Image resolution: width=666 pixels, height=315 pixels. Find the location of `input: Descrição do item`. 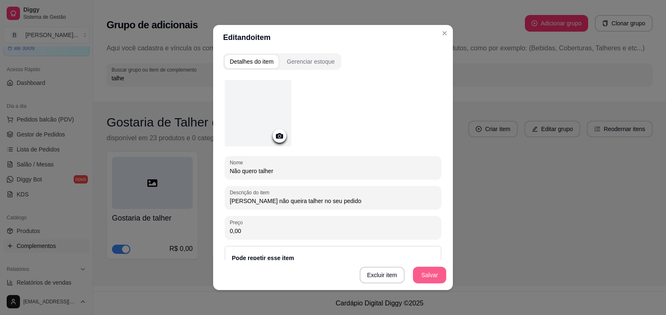

input: Descrição do item is located at coordinates (333, 201).